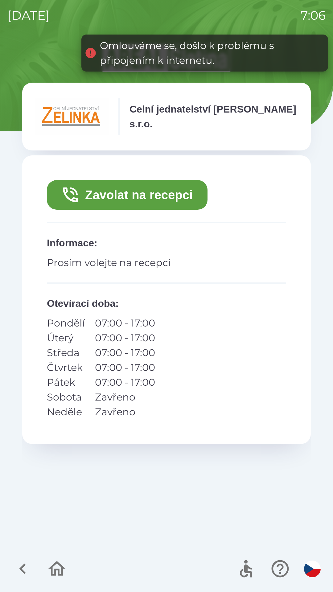 The image size is (333, 592). Describe the element at coordinates (66, 368) in the screenshot. I see `p: Čtvrtek` at that location.